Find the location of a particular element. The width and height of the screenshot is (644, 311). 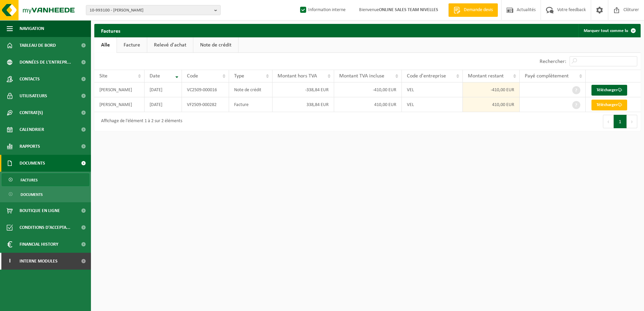

a: Documents is located at coordinates (45, 194).